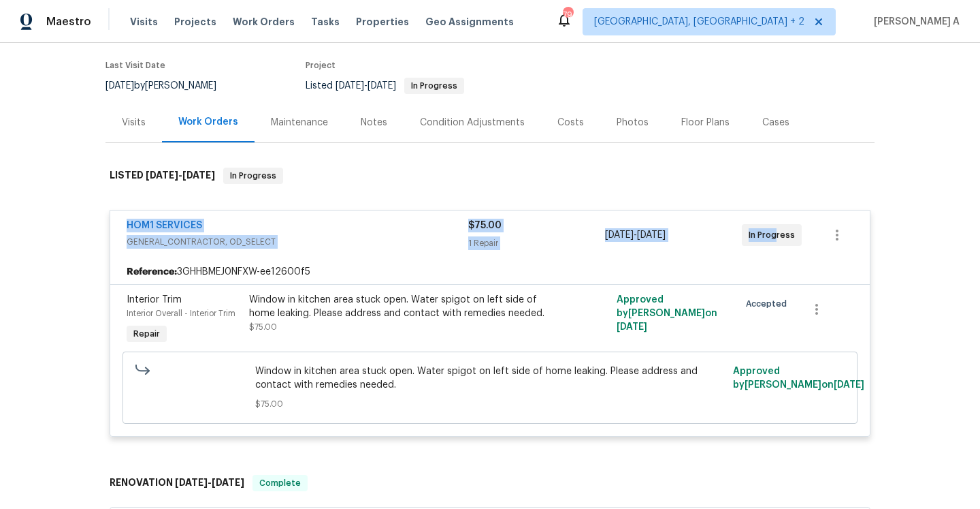 This screenshot has width=980, height=509. Describe the element at coordinates (705, 122) in the screenshot. I see `div: Floor Plans` at that location.